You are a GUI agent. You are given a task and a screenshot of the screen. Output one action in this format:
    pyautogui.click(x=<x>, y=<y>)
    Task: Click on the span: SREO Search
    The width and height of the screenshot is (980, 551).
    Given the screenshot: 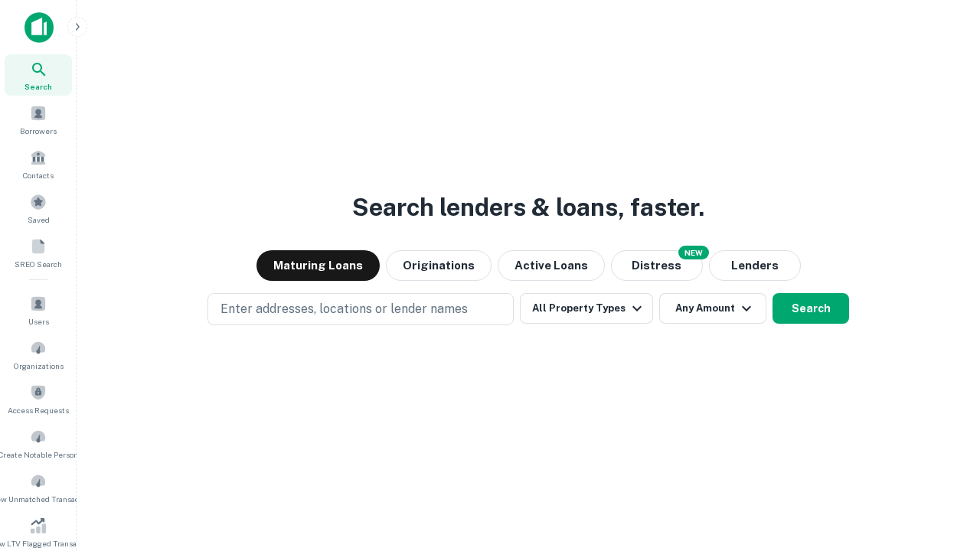 What is the action you would take?
    pyautogui.click(x=38, y=264)
    